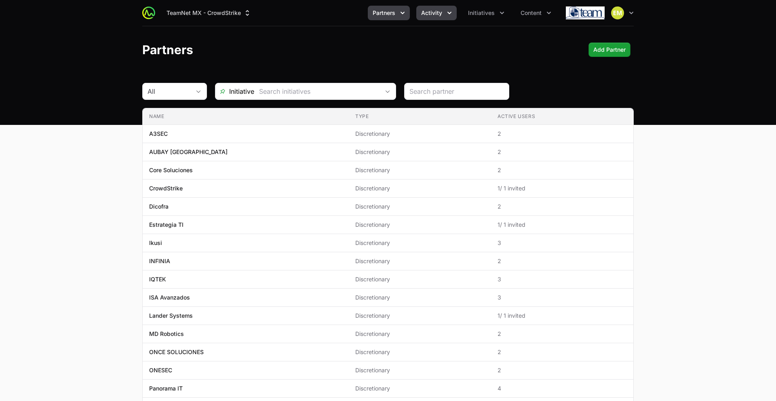  What do you see at coordinates (562, 388) in the screenshot?
I see `span: 4` at bounding box center [562, 388].